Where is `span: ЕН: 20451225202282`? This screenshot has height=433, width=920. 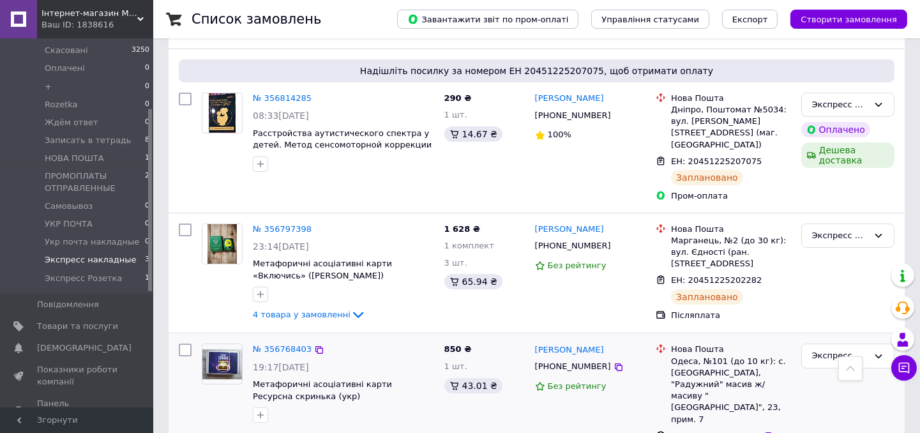
span: ЕН: 20451225202282 is located at coordinates (717, 280).